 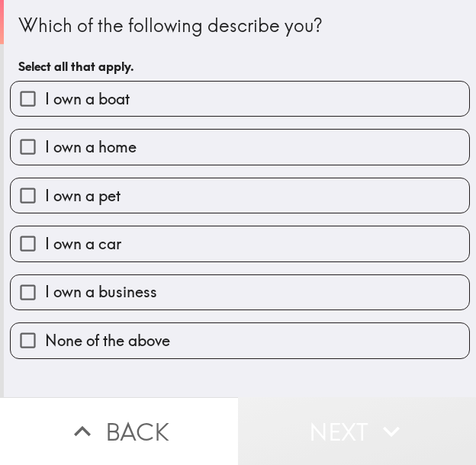 What do you see at coordinates (87, 99) in the screenshot?
I see `span: I own a boat` at bounding box center [87, 99].